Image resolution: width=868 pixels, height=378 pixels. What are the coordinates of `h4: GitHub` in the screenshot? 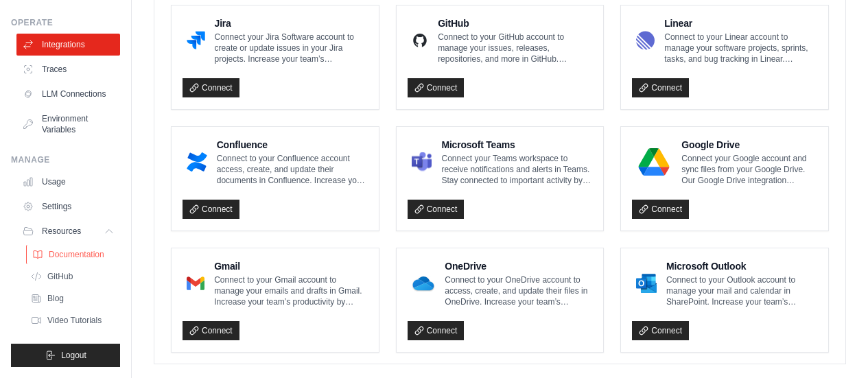 It's located at (515, 23).